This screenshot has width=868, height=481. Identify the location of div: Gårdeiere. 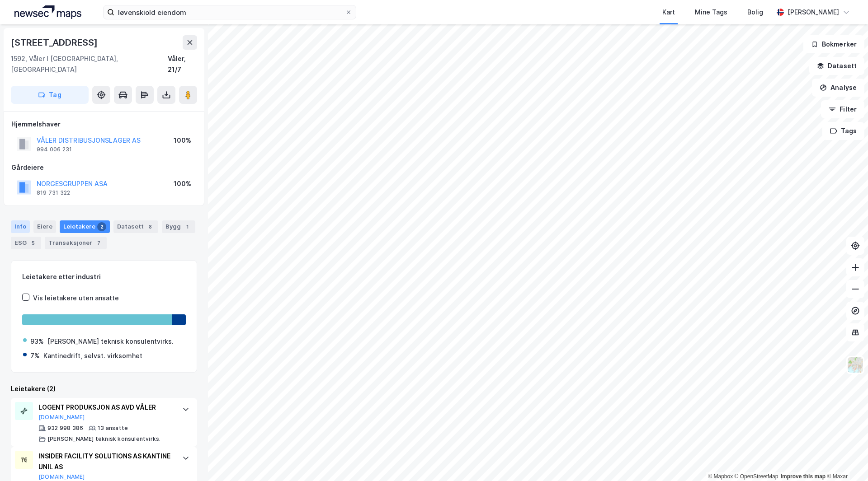
(104, 168).